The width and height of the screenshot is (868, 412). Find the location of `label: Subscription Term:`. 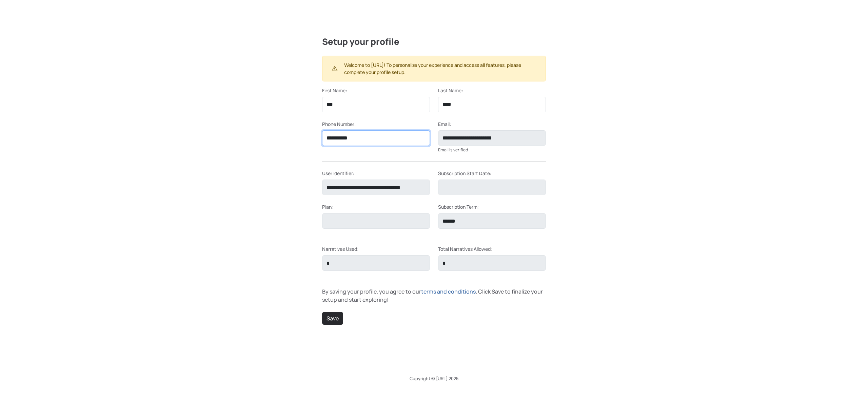

label: Subscription Term: is located at coordinates (459, 207).